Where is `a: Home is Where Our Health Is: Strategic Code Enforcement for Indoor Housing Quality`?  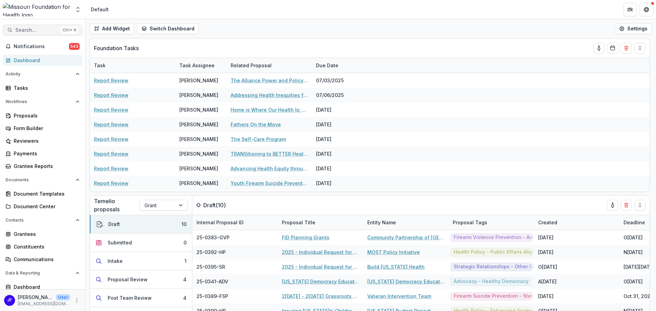 a: Home is Where Our Health Is: Strategic Code Enforcement for Indoor Housing Quality is located at coordinates (269, 110).